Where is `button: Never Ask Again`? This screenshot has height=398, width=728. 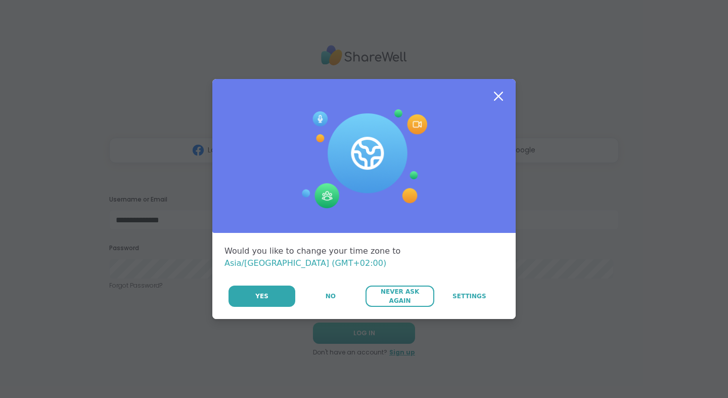 button: Never Ask Again is located at coordinates (400, 296).